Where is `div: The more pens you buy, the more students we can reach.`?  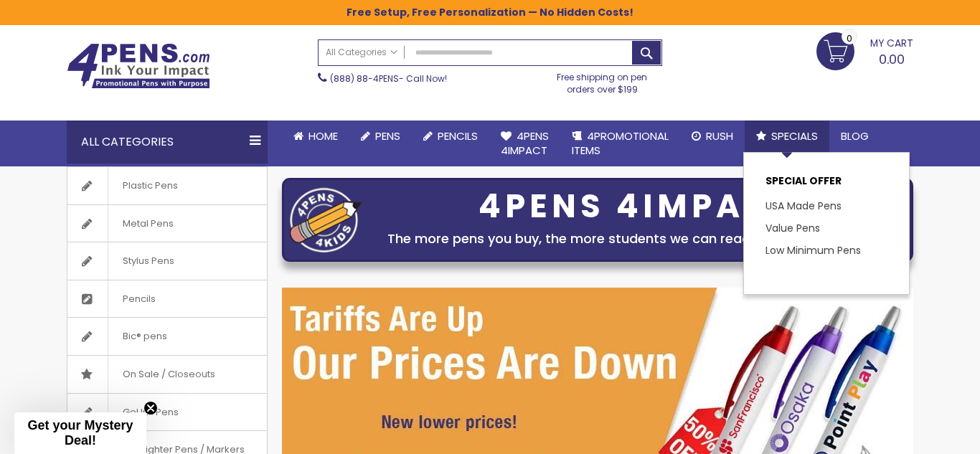
div: The more pens you buy, the more students we can reach. is located at coordinates (637, 239).